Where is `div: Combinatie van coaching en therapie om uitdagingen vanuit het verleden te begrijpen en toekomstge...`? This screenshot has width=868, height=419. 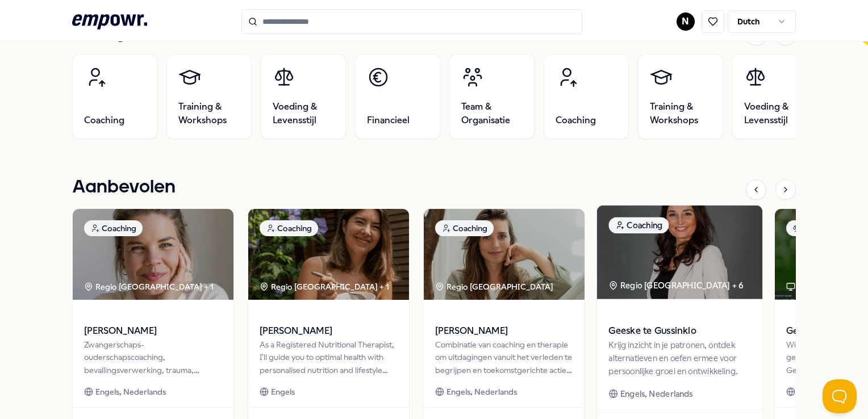 div: Combinatie van coaching en therapie om uitdagingen vanuit het verleden te begrijpen en toekomstge... is located at coordinates (504, 357).